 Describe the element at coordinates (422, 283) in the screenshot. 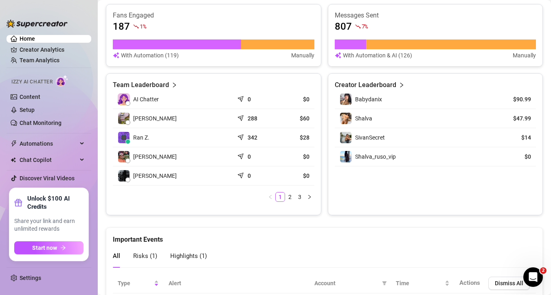

I see `th: Time` at that location.